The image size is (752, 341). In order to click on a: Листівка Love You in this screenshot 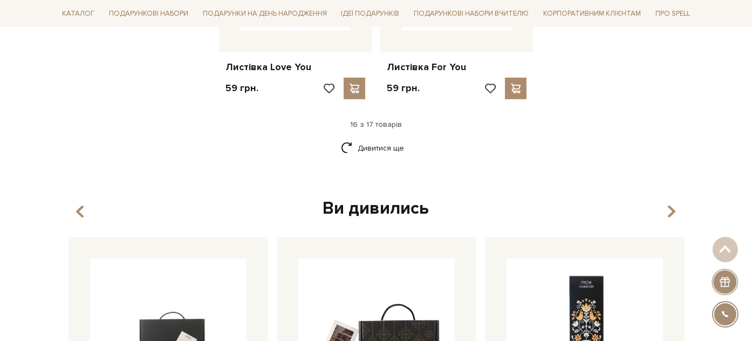, I will do `click(295, 67)`.